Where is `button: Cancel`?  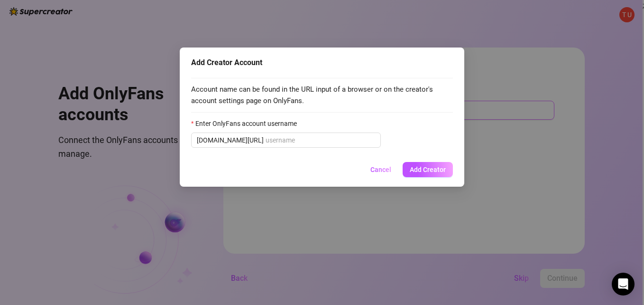
button: Cancel is located at coordinates (381, 169).